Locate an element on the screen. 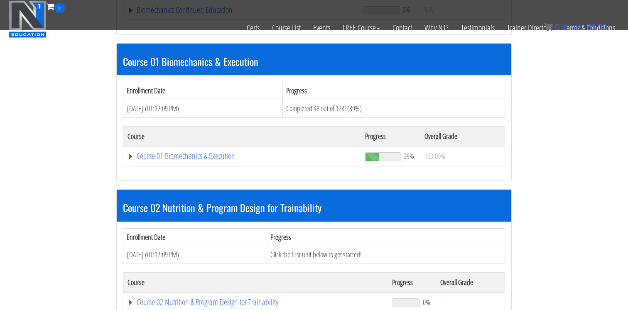 Image resolution: width=628 pixels, height=310 pixels. img: icon11.png is located at coordinates (549, 27).